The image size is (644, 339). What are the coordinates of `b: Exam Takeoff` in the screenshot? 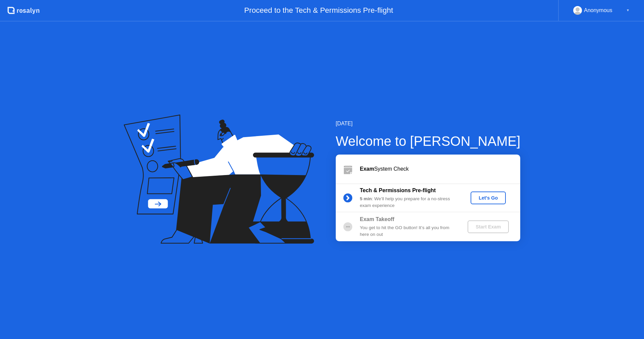 It's located at (377, 219).